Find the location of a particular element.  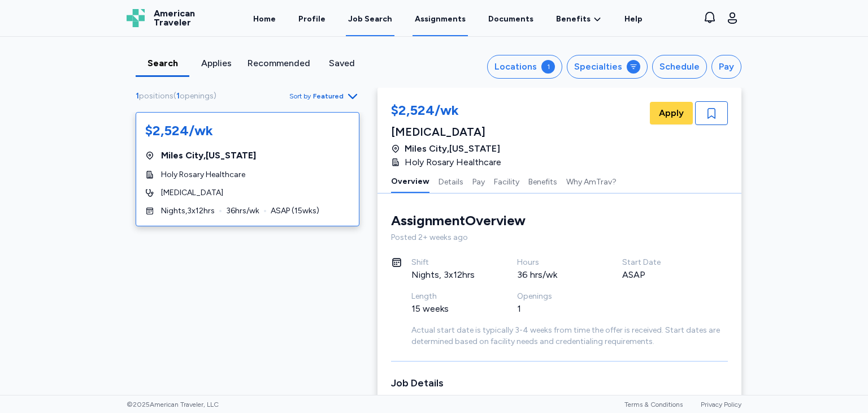

div: Length is located at coordinates (450, 297).